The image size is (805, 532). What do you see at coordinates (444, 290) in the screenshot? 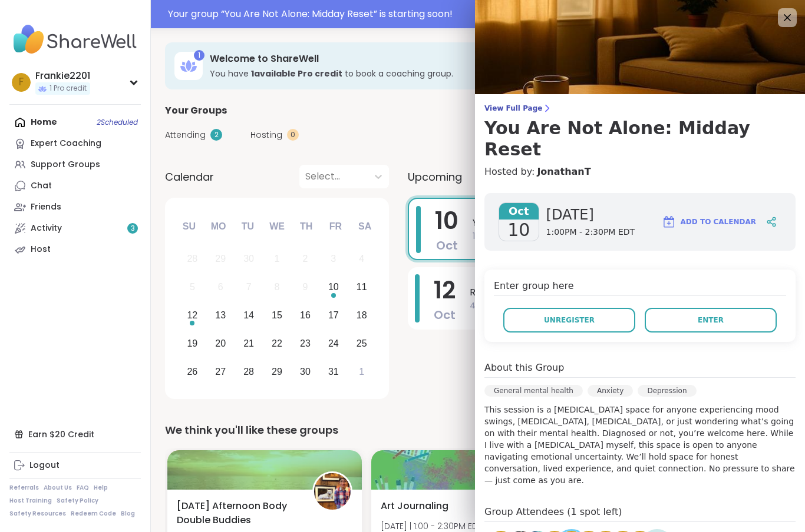
I see `span: 12` at bounding box center [444, 290].